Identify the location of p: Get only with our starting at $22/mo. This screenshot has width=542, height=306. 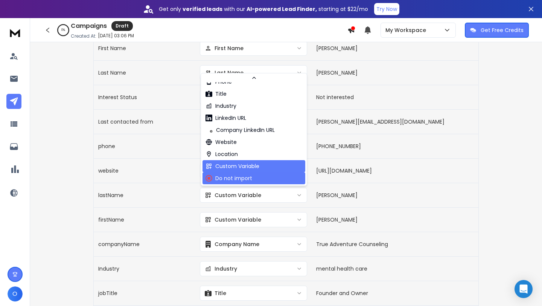
(264, 9).